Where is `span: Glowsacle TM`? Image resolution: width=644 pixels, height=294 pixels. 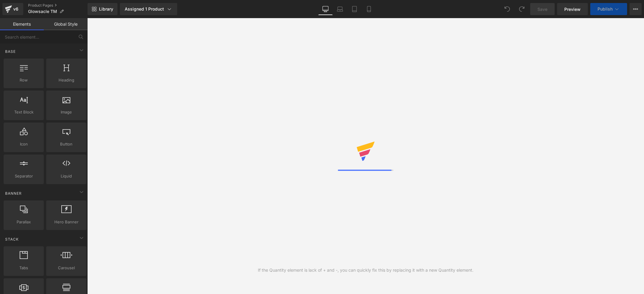 span: Glowsacle TM is located at coordinates (43, 12).